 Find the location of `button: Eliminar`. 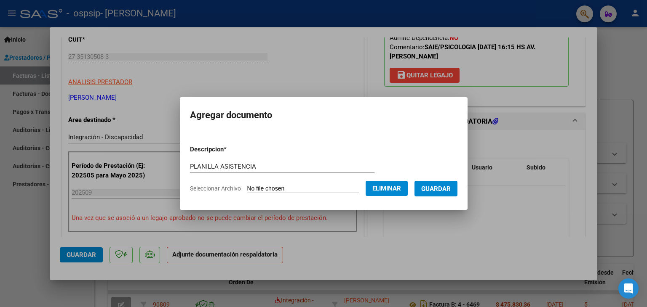

button: Eliminar is located at coordinates (387, 189).